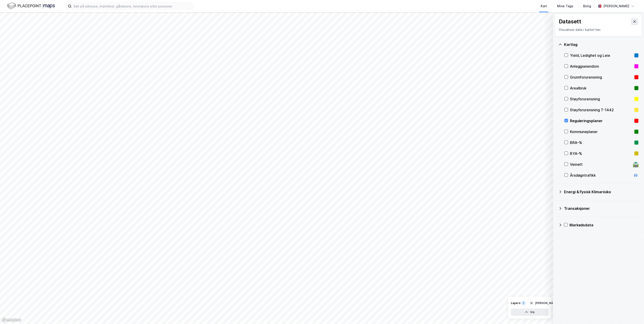  I want to click on div: Grunnforurensning, so click(601, 77).